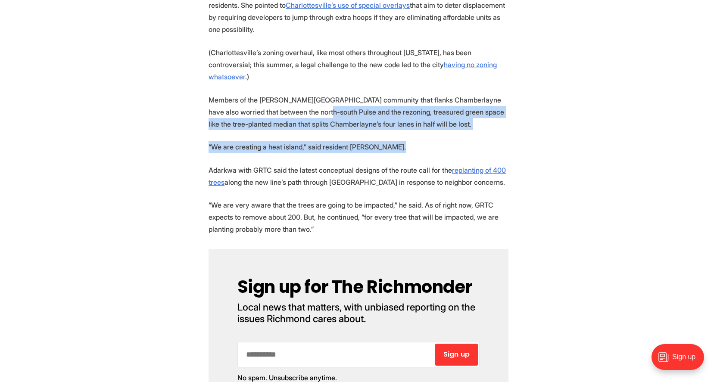 The width and height of the screenshot is (717, 382). I want to click on p: Adarkwa with GRTC said the latest conceptual designs of the route call for the along the new line..., so click(359, 176).